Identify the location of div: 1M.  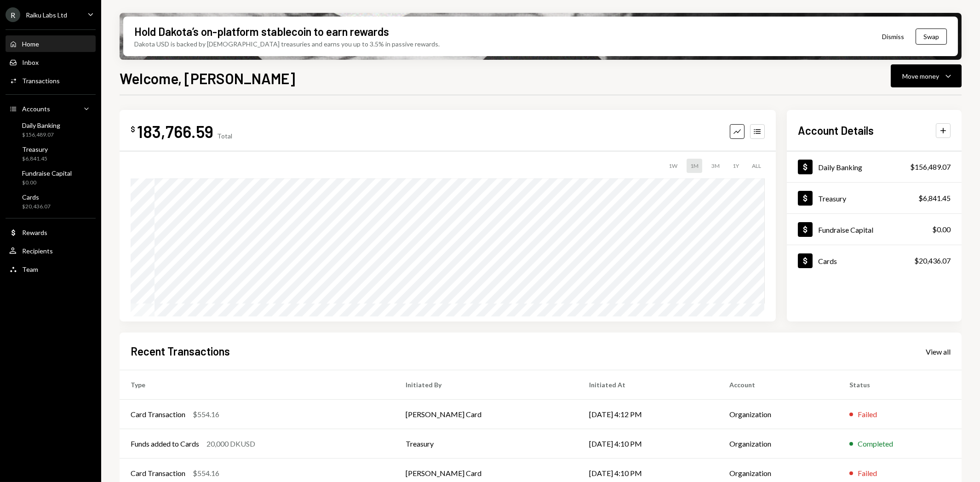
(694, 166).